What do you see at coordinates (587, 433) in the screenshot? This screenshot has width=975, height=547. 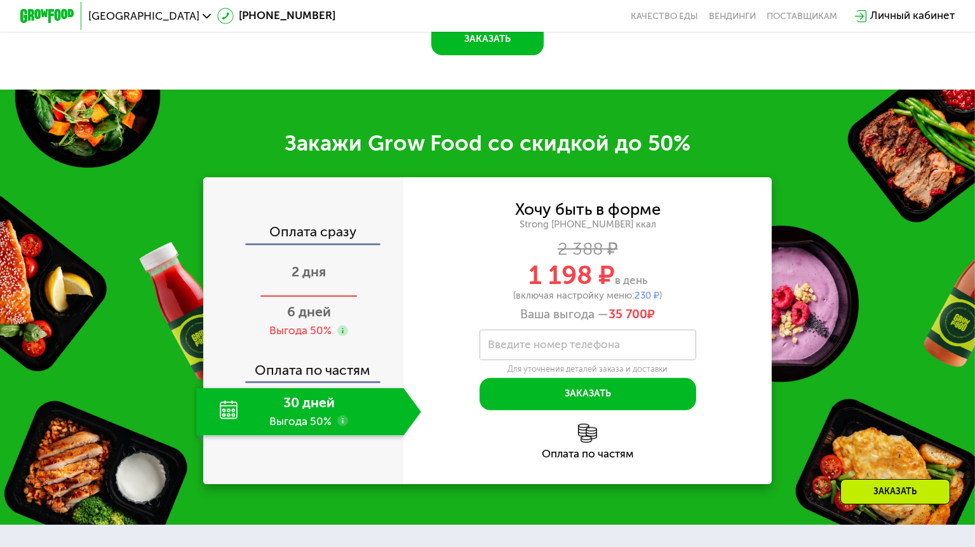 I see `img: l6xcnZfty9opOoJh.png` at bounding box center [587, 433].